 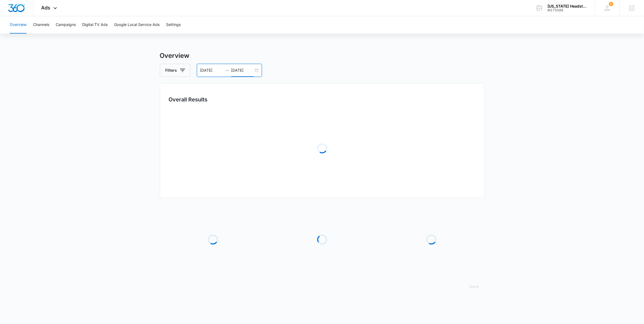 I want to click on input: Start date, so click(x=211, y=70).